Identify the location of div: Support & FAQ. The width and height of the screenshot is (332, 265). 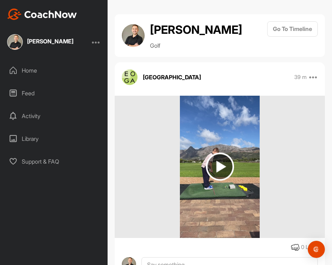
(54, 162).